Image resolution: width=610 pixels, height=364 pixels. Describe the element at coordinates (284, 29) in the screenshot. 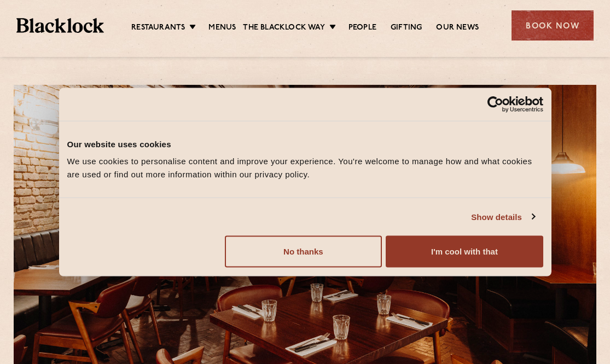

I see `a: The Blacklock Way` at that location.